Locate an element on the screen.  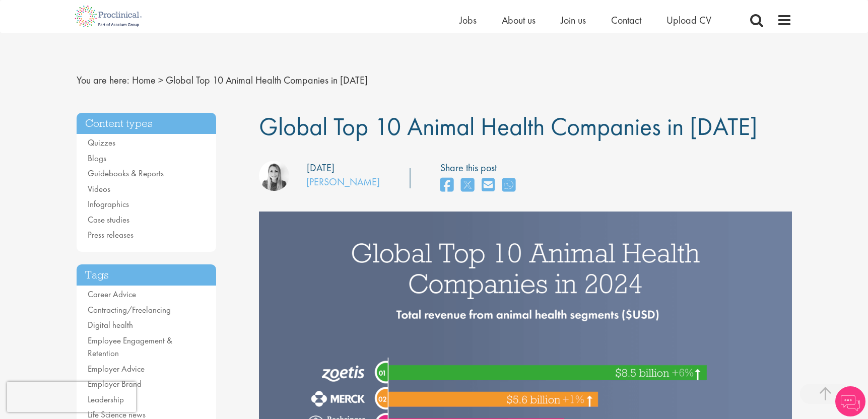
h3: Tags is located at coordinates (147, 275).